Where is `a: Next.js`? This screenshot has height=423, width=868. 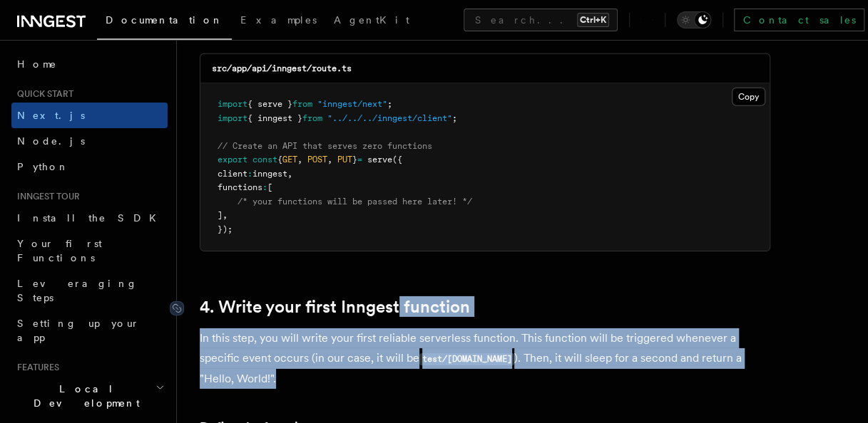 a: Next.js is located at coordinates (89, 115).